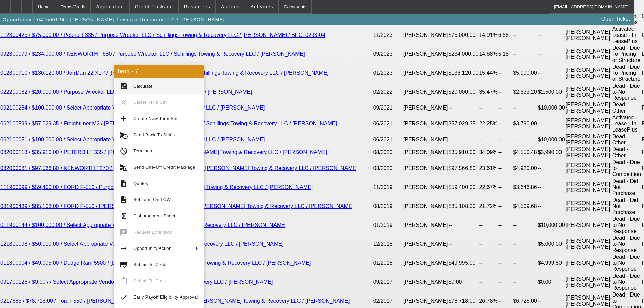 The width and height of the screenshot is (644, 308). What do you see at coordinates (524, 206) in the screenshot?
I see `td: $4,509.68` at bounding box center [524, 206].